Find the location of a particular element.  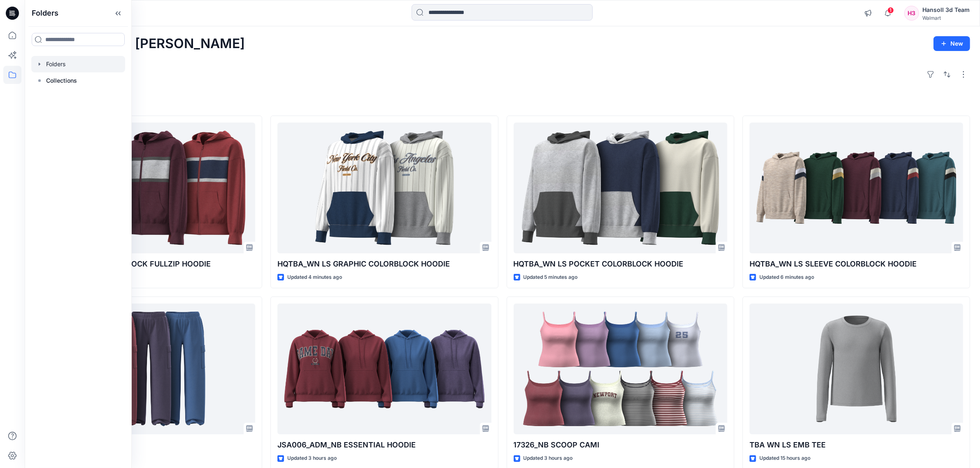

a: HQTBA_WN LS POCKET COLORBLOCK HOODIE is located at coordinates (620, 188).